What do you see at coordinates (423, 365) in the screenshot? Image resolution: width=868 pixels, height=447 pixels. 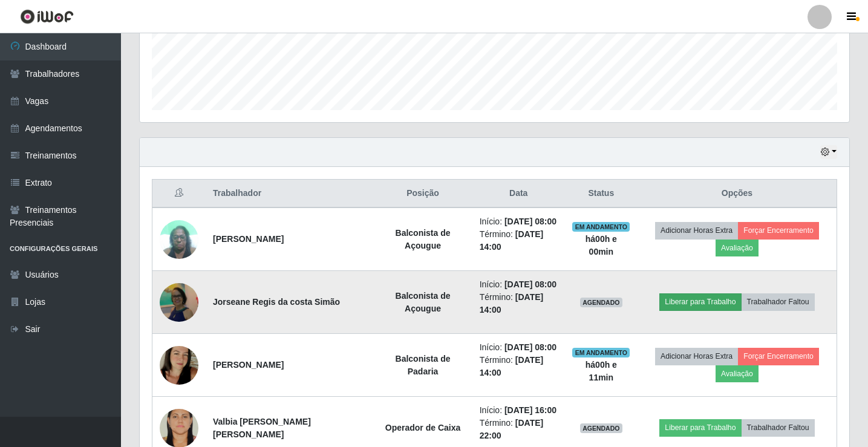 I see `strong: Balconista de Padaria` at bounding box center [423, 365].